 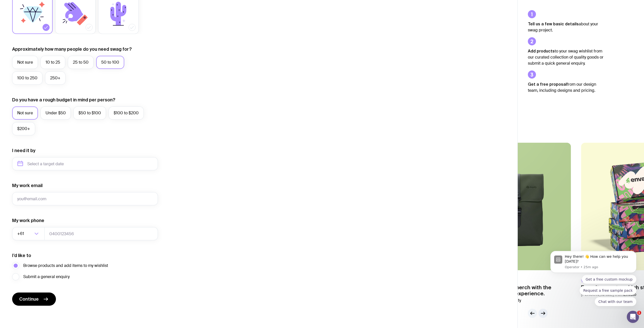 What do you see at coordinates (53, 62) in the screenshot?
I see `label: 10 to 25` at bounding box center [53, 62].